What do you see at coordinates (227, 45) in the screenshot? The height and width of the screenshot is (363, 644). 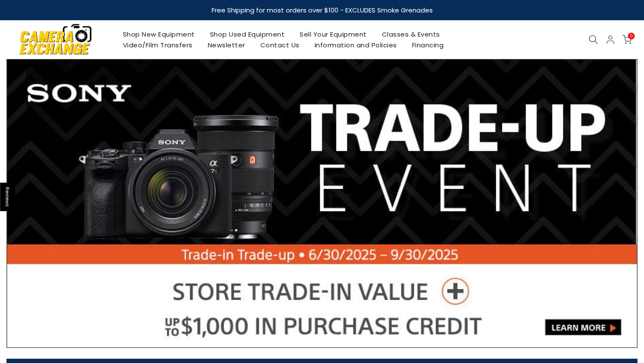 I see `a: Newsletter` at bounding box center [227, 45].